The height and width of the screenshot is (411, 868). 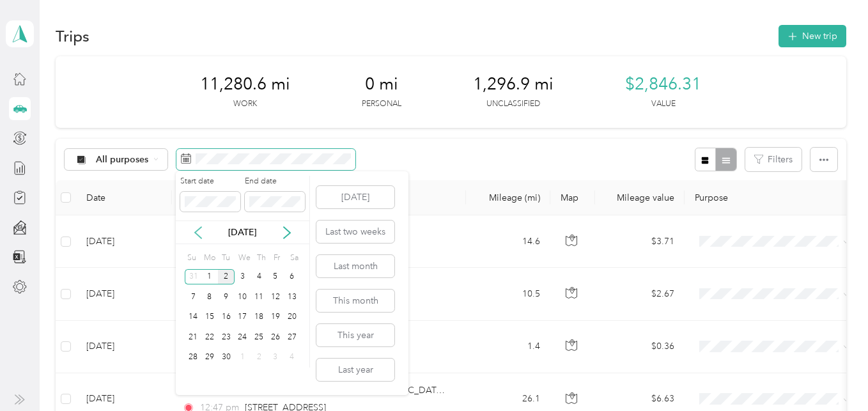 What do you see at coordinates (319, 197) in the screenshot?
I see `th: Locations` at bounding box center [319, 197].